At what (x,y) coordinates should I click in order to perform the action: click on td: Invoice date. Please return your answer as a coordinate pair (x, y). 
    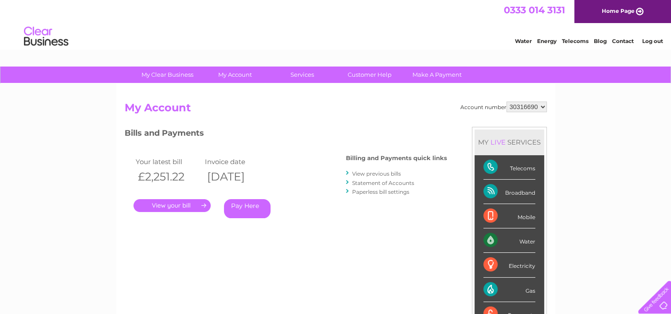
    Looking at the image, I should click on (237, 161).